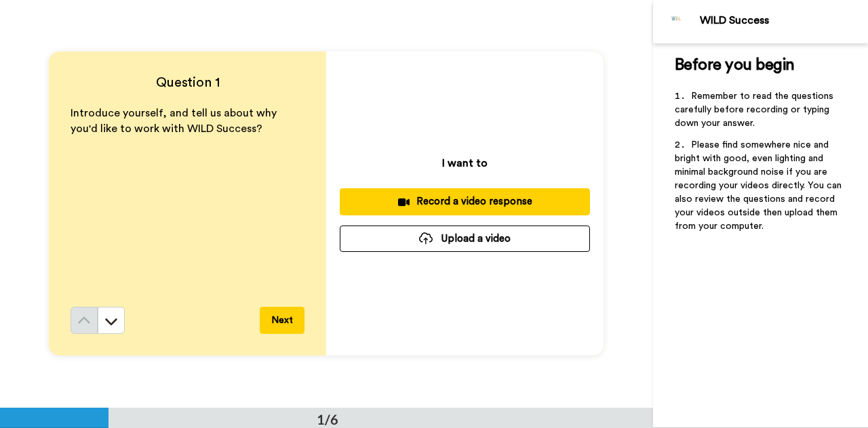  Describe the element at coordinates (282, 321) in the screenshot. I see `button: Next` at that location.